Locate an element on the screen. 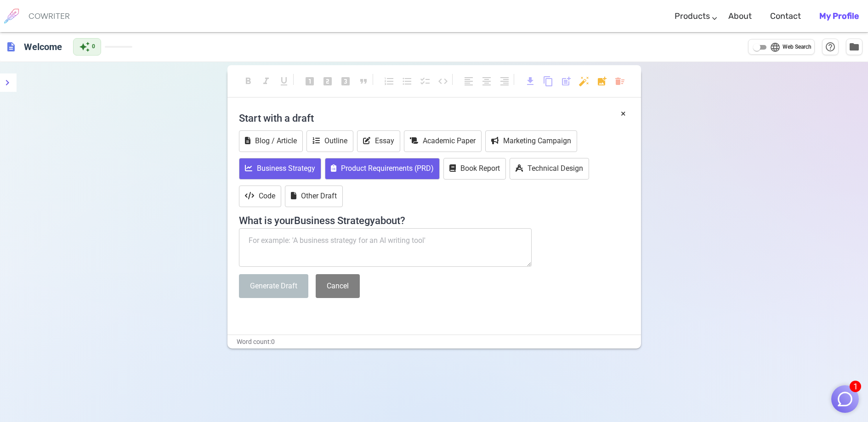 The height and width of the screenshot is (422, 868). span: format_align_left is located at coordinates (469, 81).